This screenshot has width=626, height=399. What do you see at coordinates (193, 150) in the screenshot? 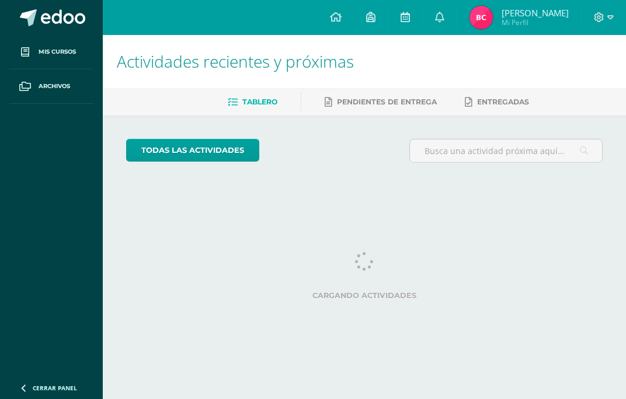
I see `a: todas las Actividades` at bounding box center [193, 150].